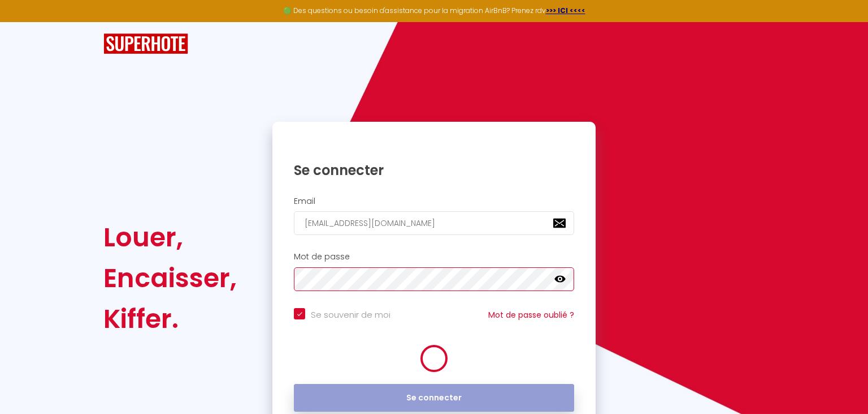 This screenshot has height=414, width=868. I want to click on div: Louer,, so click(170, 237).